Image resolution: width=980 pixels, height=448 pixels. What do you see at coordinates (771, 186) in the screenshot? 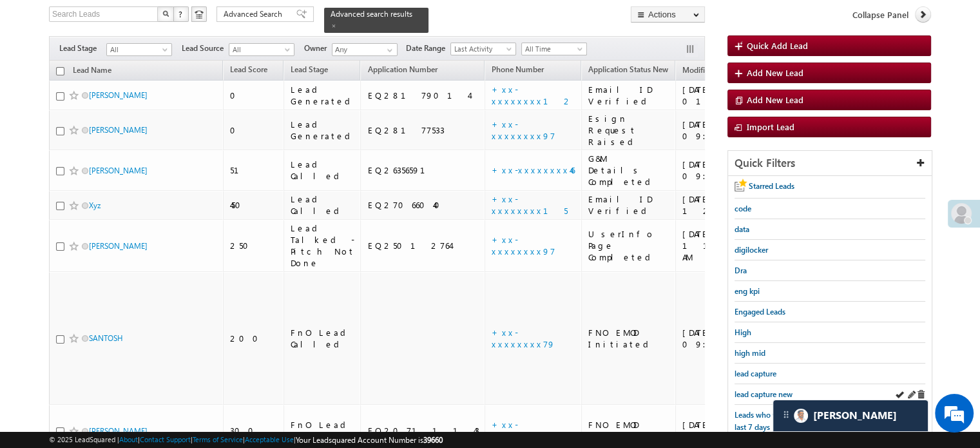
I see `span: Starred Leads` at bounding box center [771, 186].